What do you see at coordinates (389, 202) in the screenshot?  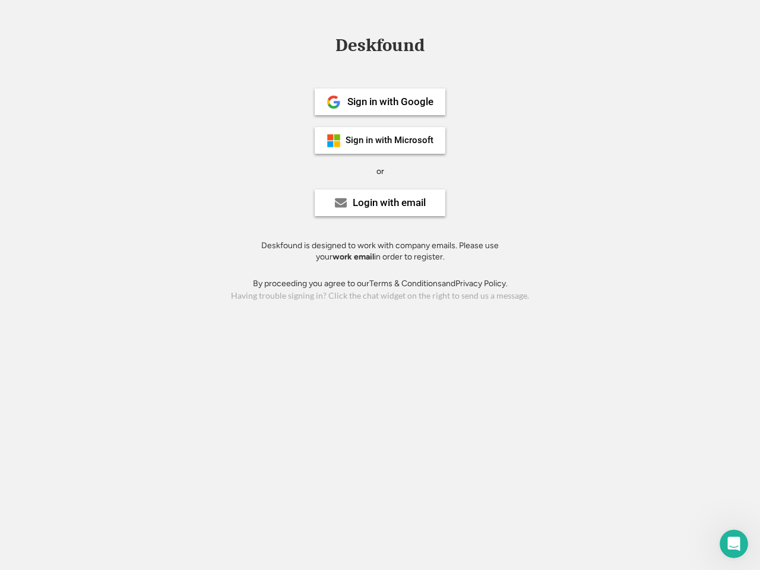 I see `div: Login with email` at bounding box center [389, 202].